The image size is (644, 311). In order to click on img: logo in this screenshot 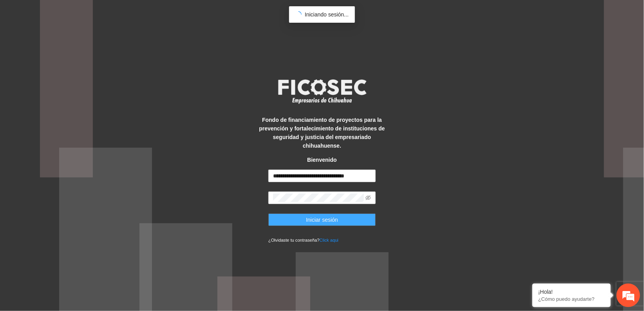, I will do `click(322, 91)`.